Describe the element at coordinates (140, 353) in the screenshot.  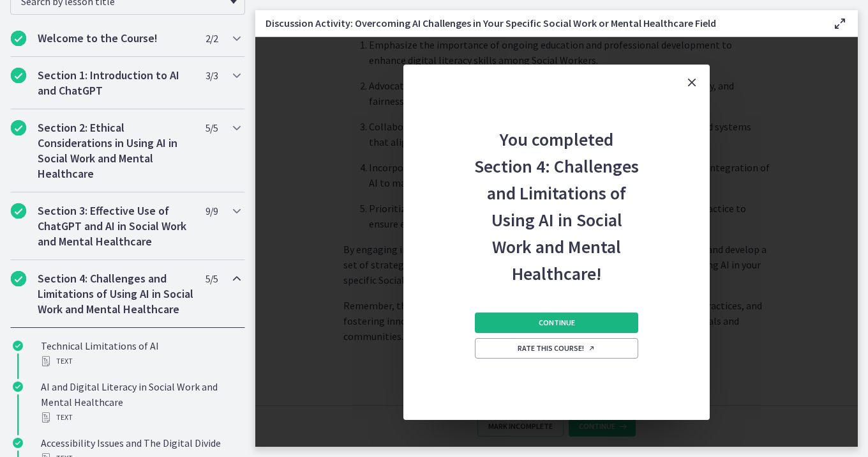
I see `div: Technical Limitations of AI` at that location.